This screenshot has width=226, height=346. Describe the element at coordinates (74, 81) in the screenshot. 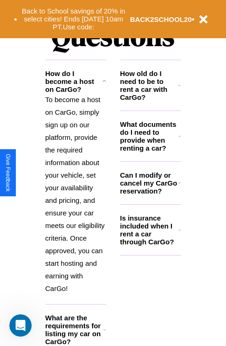

I see `h3: How do I become a host on CarGo?` at that location.